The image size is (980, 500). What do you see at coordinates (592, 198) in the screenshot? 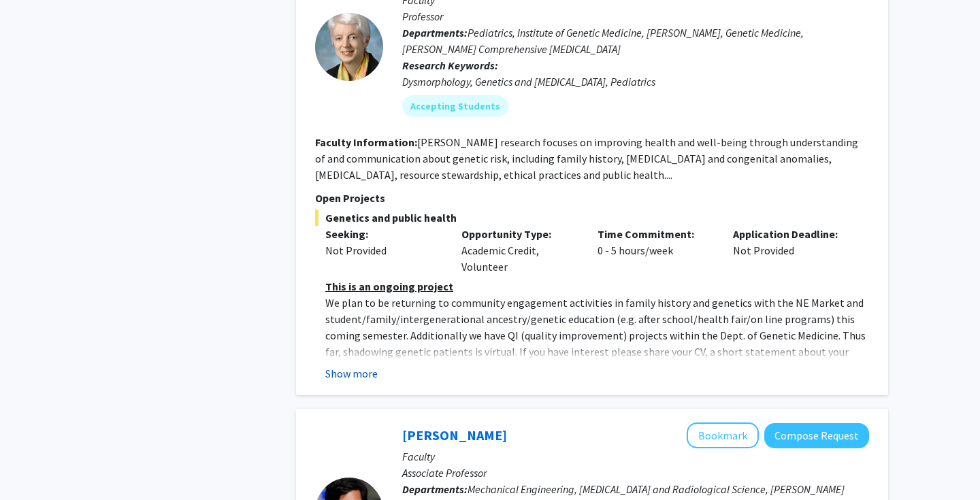
I see `p: Open Projects` at bounding box center [592, 198].